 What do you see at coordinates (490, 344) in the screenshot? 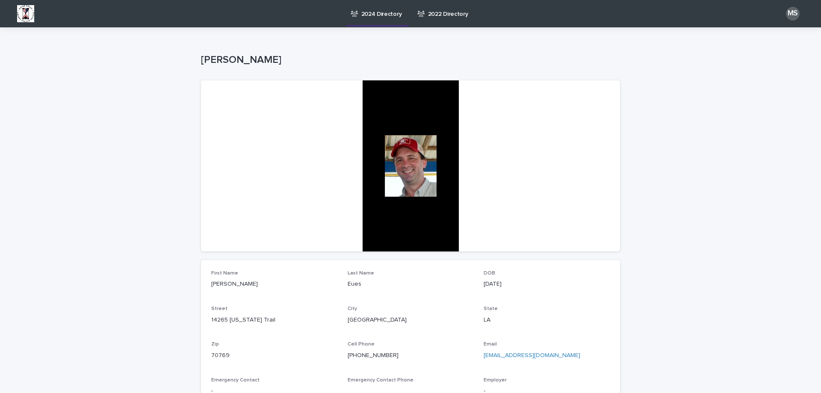
I see `span: Email` at bounding box center [490, 344].